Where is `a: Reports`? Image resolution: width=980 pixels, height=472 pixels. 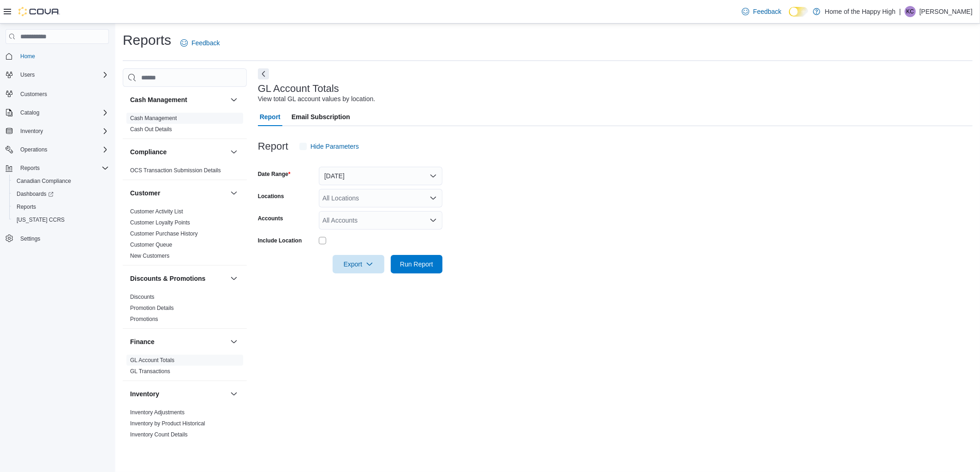 a: Reports is located at coordinates (26, 207).